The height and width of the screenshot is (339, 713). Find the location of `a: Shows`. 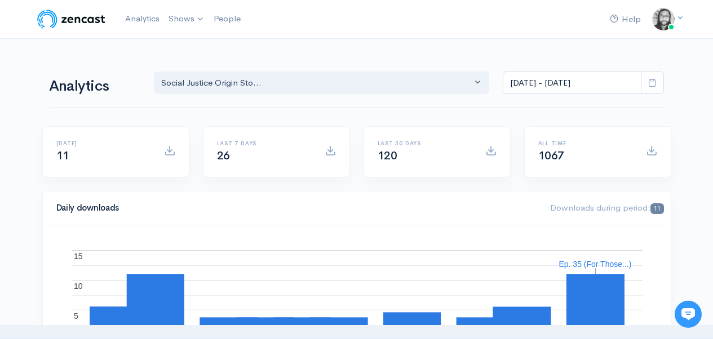

a: Shows is located at coordinates (187, 19).